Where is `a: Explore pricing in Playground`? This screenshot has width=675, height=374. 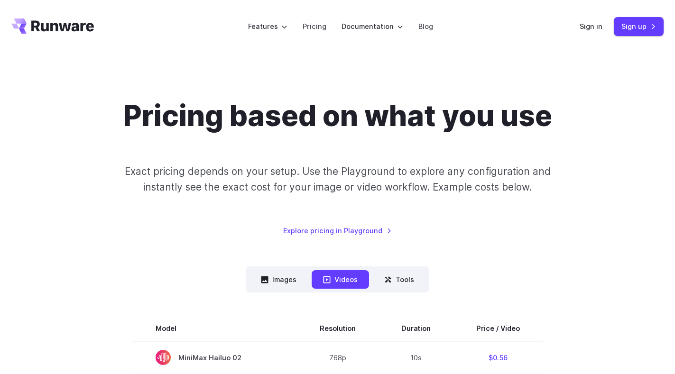
a: Explore pricing in Playground is located at coordinates (337, 231).